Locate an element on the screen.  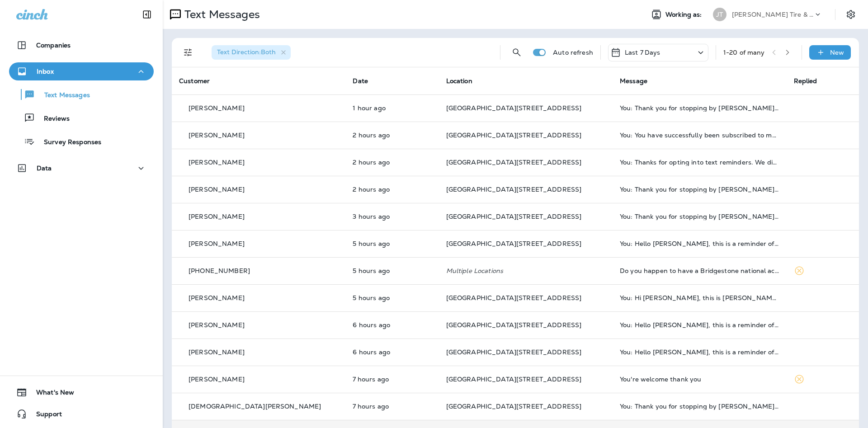
div: Do you happen to have a Bridgestone national account? I guess that is needed. is located at coordinates (699, 271).